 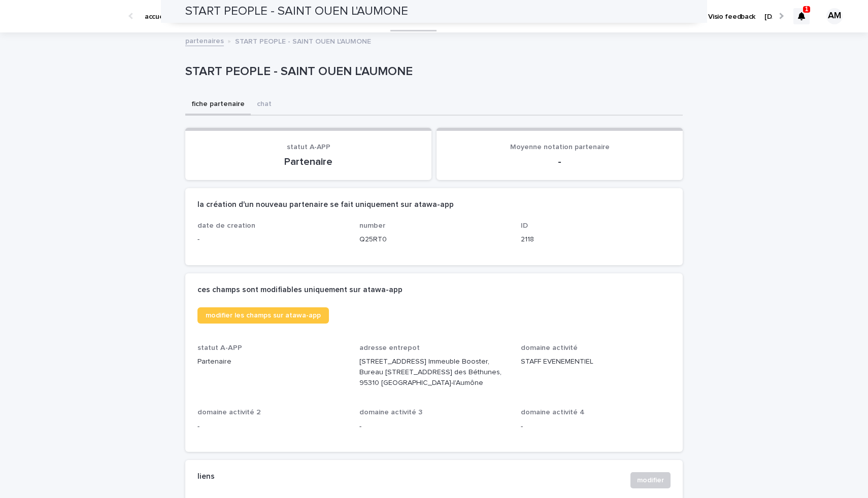 What do you see at coordinates (300, 290) in the screenshot?
I see `h2: ces champs sont modifiables uniquement sur atawa-app` at bounding box center [300, 290].